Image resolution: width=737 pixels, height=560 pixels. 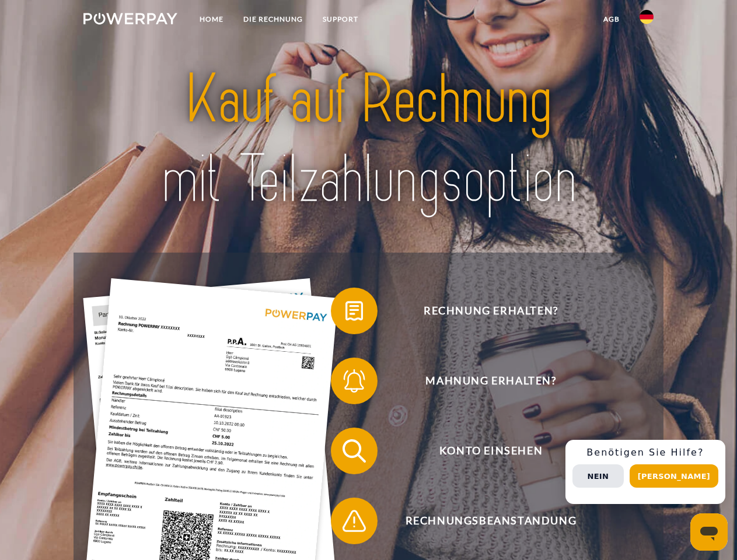 I want to click on img: title-powerpay_de.svg, so click(x=368, y=139).